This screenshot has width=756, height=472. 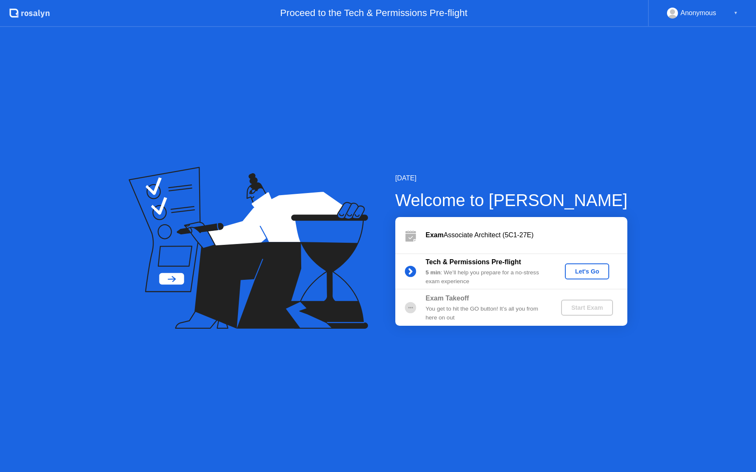 What do you see at coordinates (526, 235) in the screenshot?
I see `div: Associate Architect (5C1-27E)` at bounding box center [526, 235].